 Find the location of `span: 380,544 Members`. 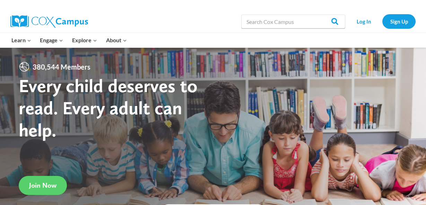

span: 380,544 Members is located at coordinates (61, 67).